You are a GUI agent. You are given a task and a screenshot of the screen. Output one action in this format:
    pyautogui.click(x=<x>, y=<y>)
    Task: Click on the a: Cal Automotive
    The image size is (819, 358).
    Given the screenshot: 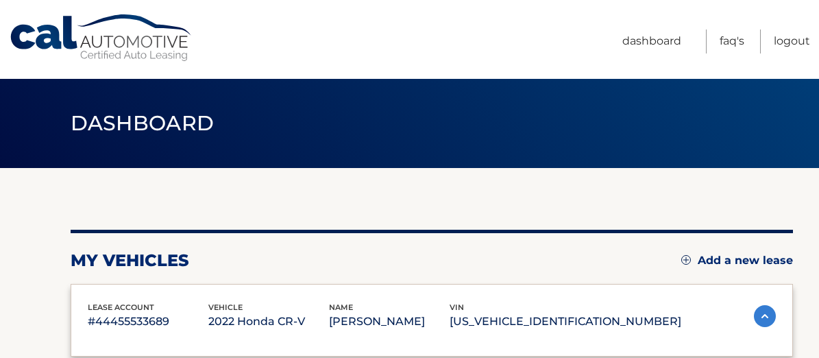 What is the action you would take?
    pyautogui.click(x=101, y=38)
    